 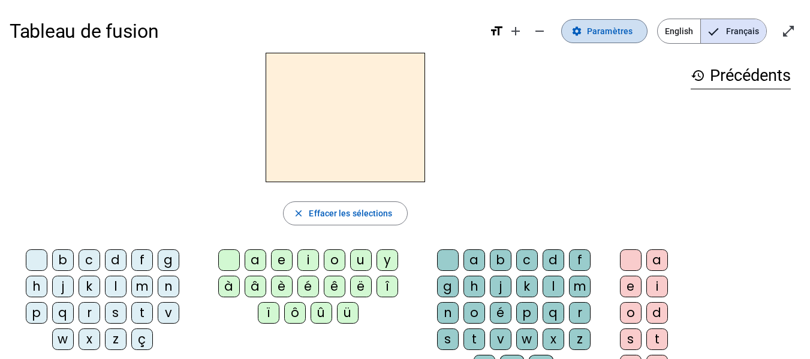 I want to click on div: û, so click(x=321, y=313).